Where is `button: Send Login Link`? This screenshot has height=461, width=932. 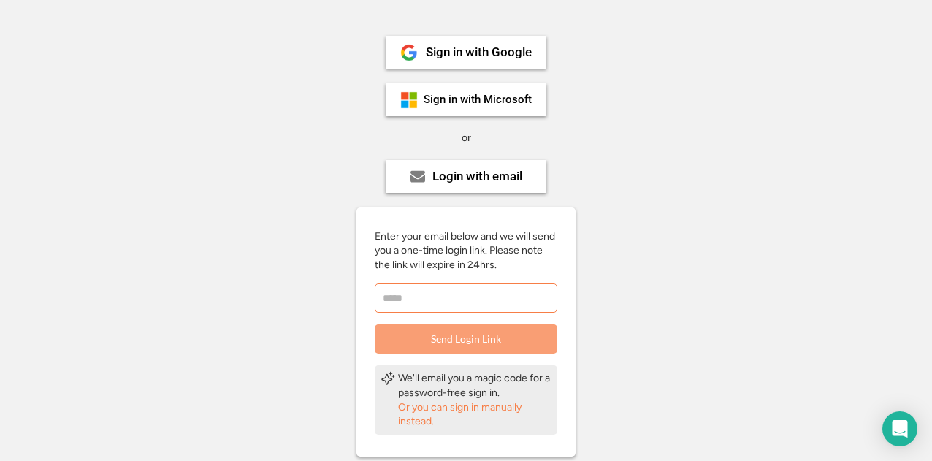
button: Send Login Link is located at coordinates (466, 339).